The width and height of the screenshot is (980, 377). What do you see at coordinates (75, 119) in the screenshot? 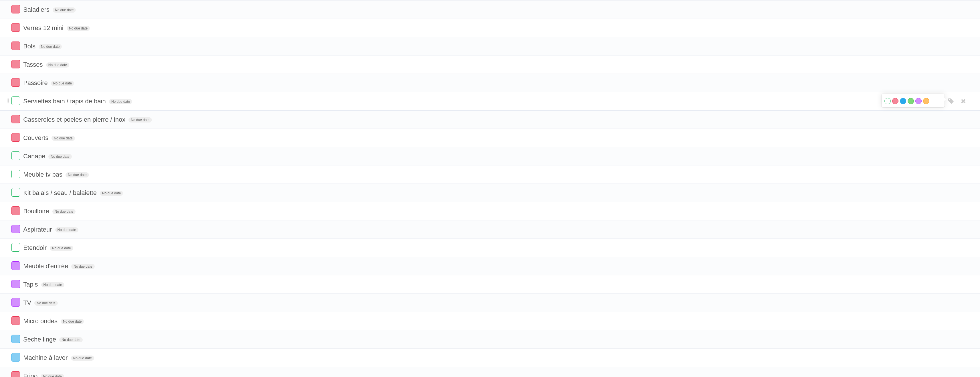
I see `span: Casseroles et poeles en pierre / inox` at bounding box center [75, 119].